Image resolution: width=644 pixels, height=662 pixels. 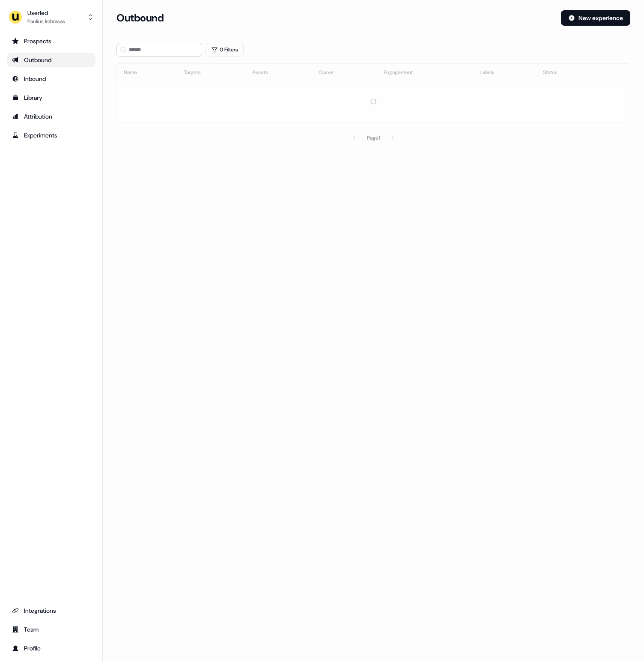 I want to click on a: Go to attribution, so click(x=51, y=117).